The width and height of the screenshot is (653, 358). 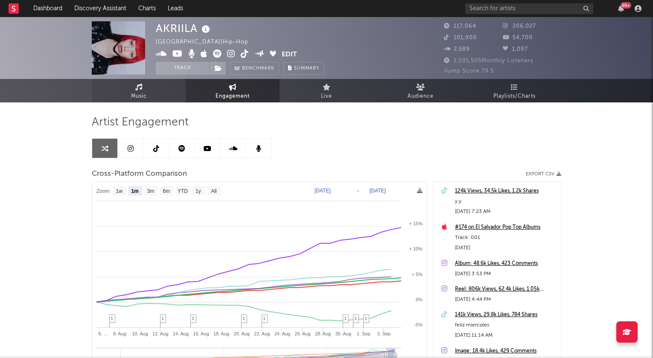 I want to click on span: Music, so click(x=139, y=96).